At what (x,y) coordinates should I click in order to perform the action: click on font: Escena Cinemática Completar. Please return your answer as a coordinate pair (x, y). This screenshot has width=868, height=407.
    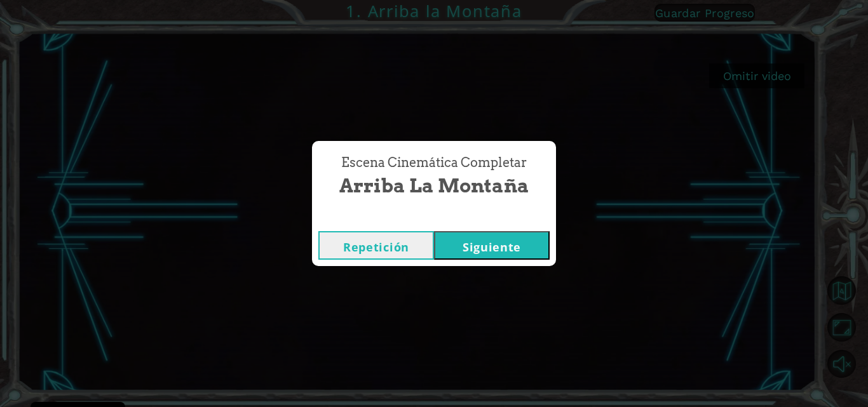
    Looking at the image, I should click on (434, 163).